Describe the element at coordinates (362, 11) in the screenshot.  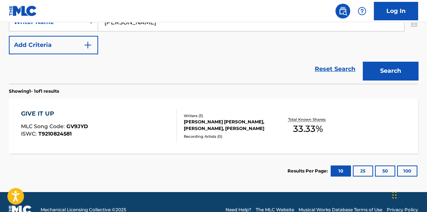
I see `img: help` at that location.